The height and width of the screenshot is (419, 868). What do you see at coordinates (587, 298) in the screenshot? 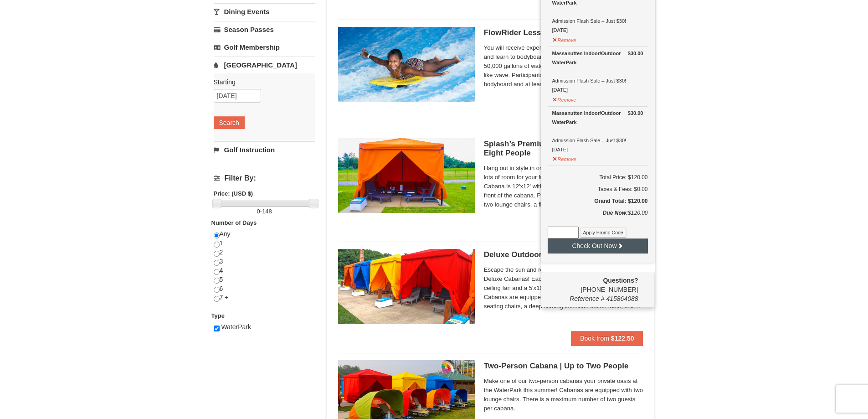
I see `span: Reference #` at bounding box center [587, 298].